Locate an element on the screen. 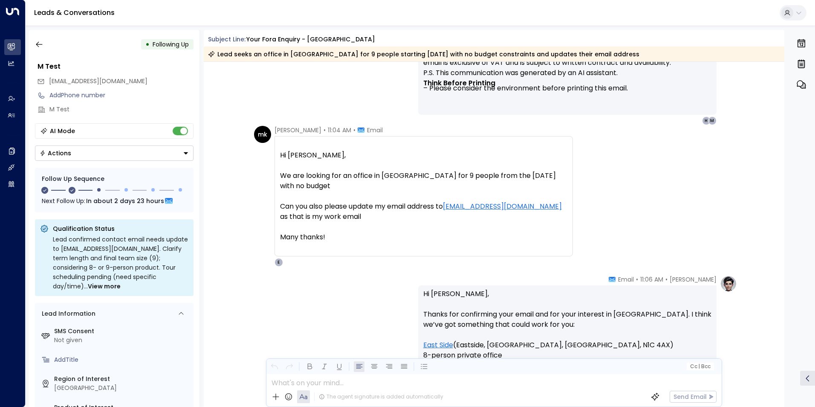 This screenshot has height=407, width=815. a: East Side is located at coordinates (438, 345).